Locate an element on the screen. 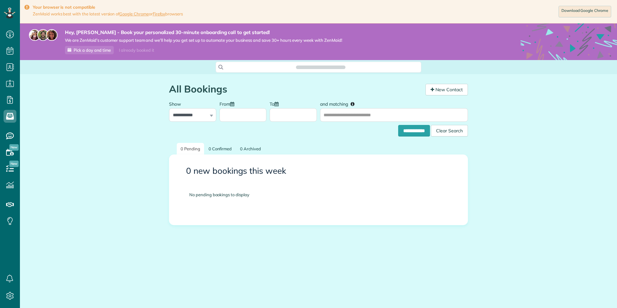  img: michelle-19f622bdf1676172e81f8f8fba1fb50e276960ebfe0243fe18214015130c80e4.jpg is located at coordinates (52, 35).